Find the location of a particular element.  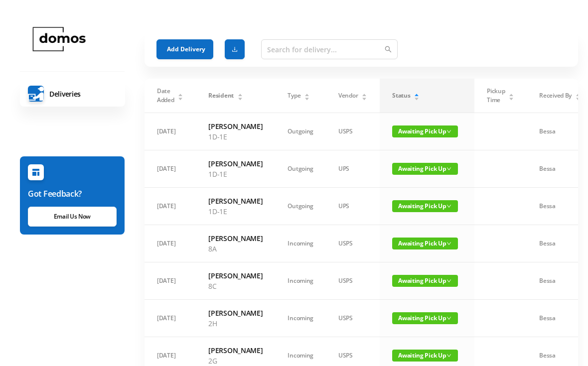

p: 8A is located at coordinates (235, 249).